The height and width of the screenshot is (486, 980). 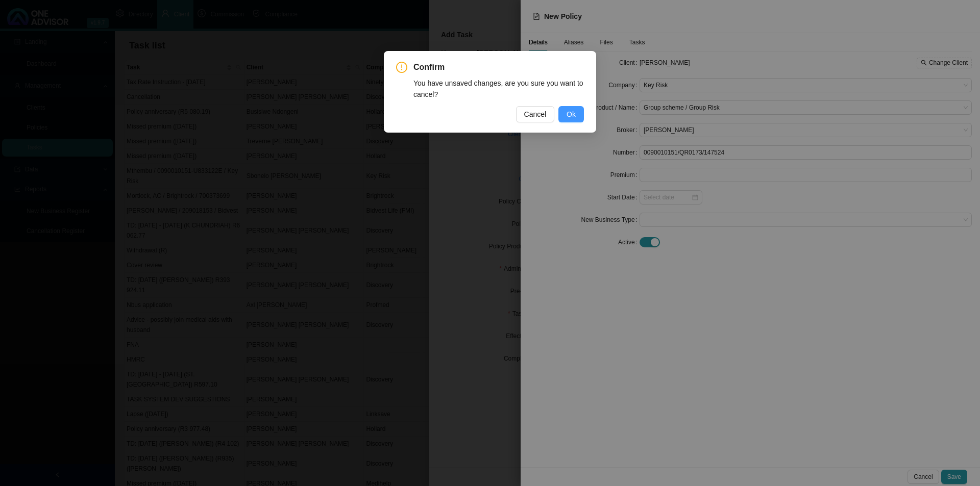 I want to click on span: Ok, so click(x=571, y=114).